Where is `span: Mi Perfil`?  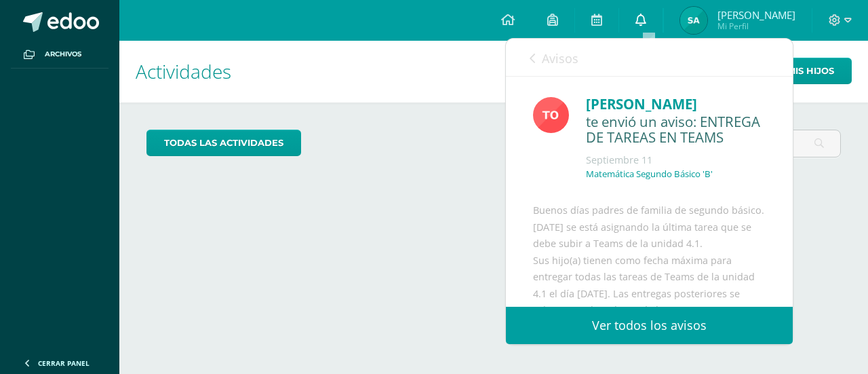 span: Mi Perfil is located at coordinates (757, 26).